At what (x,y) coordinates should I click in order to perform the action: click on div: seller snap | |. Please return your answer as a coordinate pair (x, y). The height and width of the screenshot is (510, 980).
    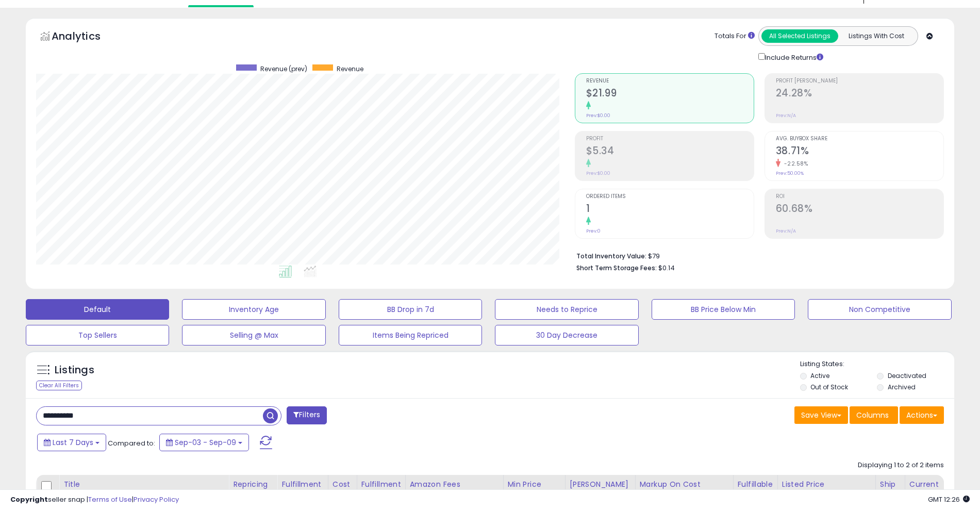
    Looking at the image, I should click on (94, 499).